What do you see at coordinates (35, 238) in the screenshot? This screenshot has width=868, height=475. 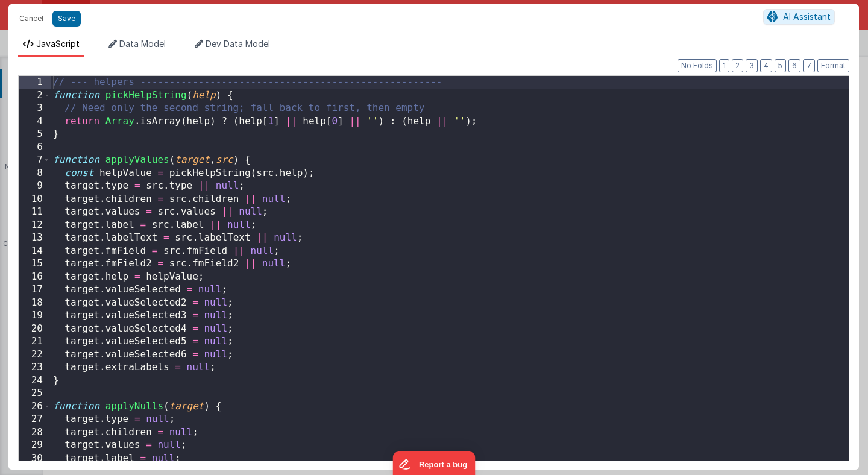 I see `div: 13` at bounding box center [35, 238].